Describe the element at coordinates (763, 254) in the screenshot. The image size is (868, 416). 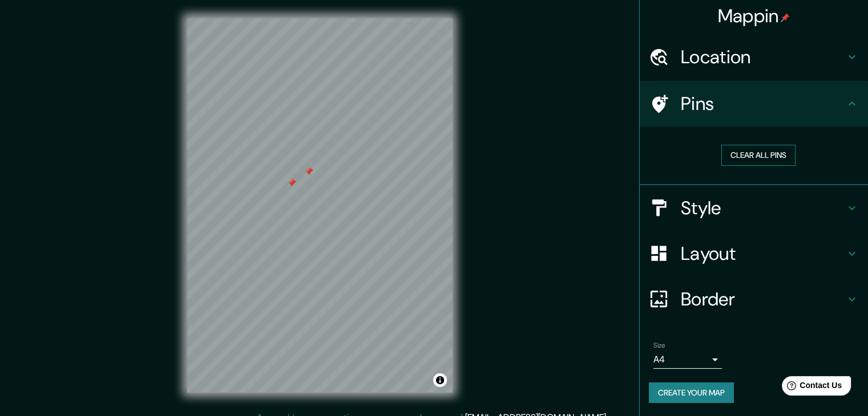
I see `h4: Layout` at that location.